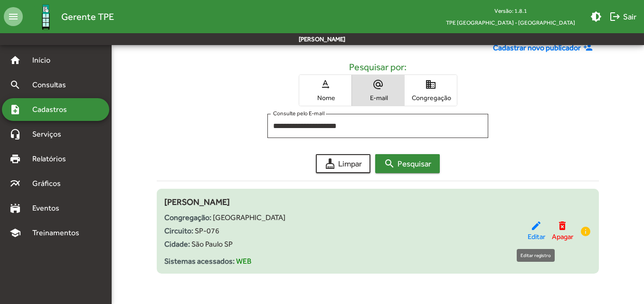 The width and height of the screenshot is (644, 304). Describe the element at coordinates (46, 16) in the screenshot. I see `img: Logo` at that location.